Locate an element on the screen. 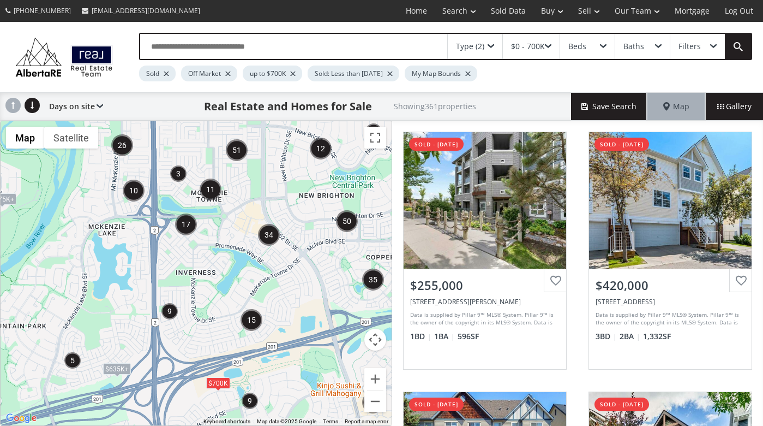 The image size is (763, 426). div: up to $700K is located at coordinates (272, 73).